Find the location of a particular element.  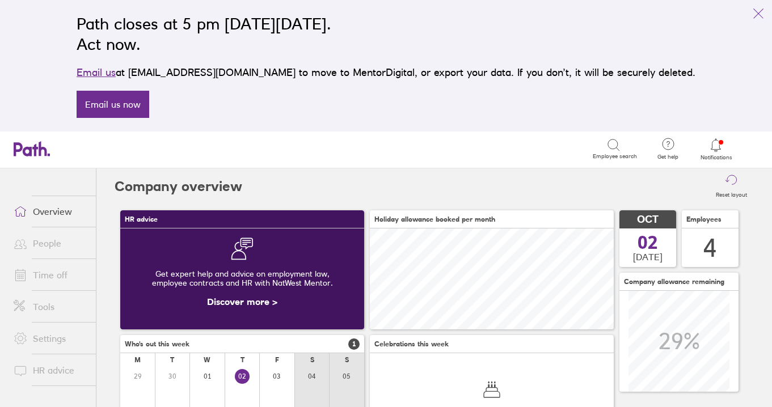

a: Email us now is located at coordinates (113, 104).